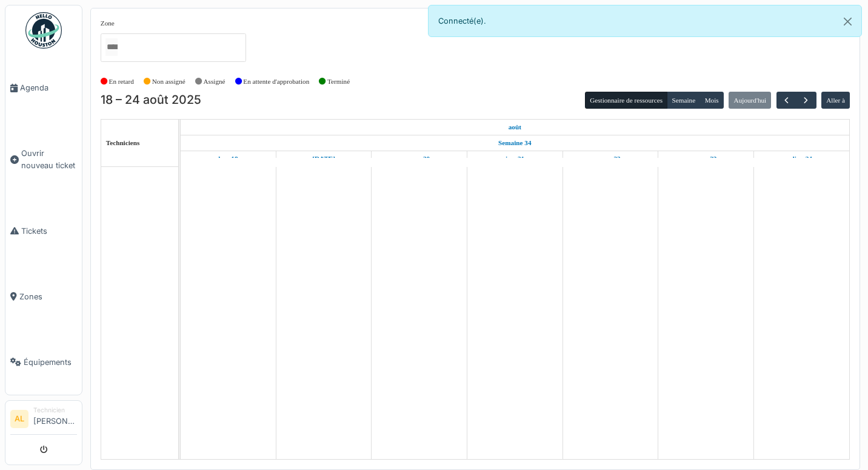 The width and height of the screenshot is (868, 470). What do you see at coordinates (611, 158) in the screenshot?
I see `a: 22 août 2025` at bounding box center [611, 158].